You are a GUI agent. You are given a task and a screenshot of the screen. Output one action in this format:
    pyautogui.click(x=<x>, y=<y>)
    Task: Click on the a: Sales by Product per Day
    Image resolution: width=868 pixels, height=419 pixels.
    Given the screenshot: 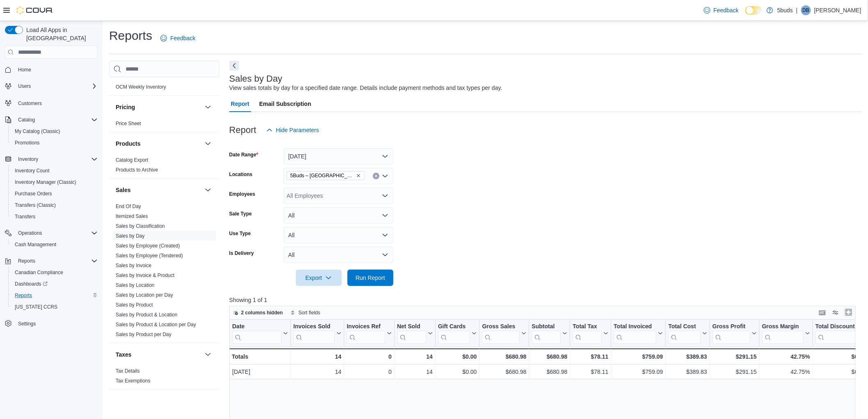 What is the action you would take?
    pyautogui.click(x=144, y=334)
    